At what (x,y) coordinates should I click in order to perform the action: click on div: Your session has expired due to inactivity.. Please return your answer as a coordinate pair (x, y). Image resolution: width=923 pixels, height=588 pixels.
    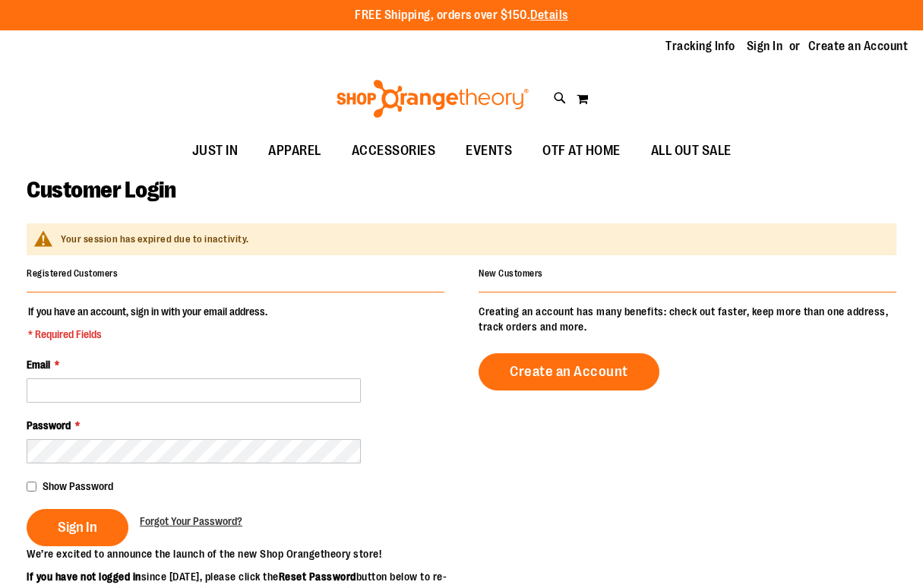
    Looking at the image, I should click on (471, 239).